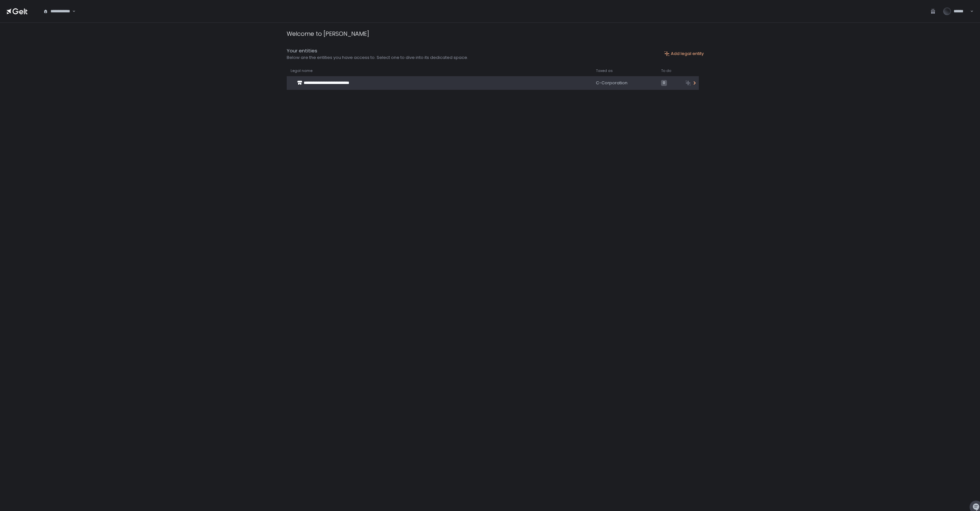 The width and height of the screenshot is (980, 511). Describe the element at coordinates (301, 71) in the screenshot. I see `span: Legal name` at that location.